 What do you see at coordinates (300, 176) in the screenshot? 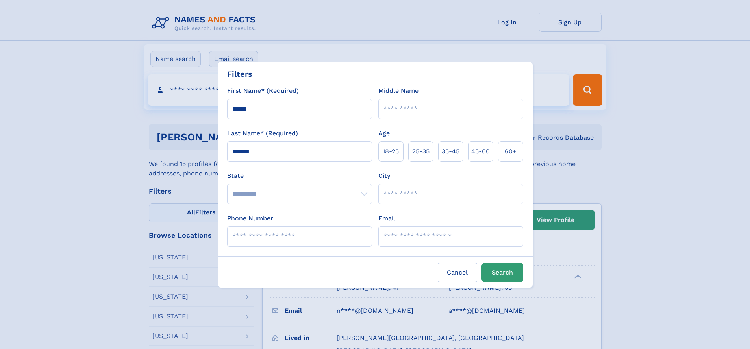
I see `label: State` at bounding box center [300, 176].